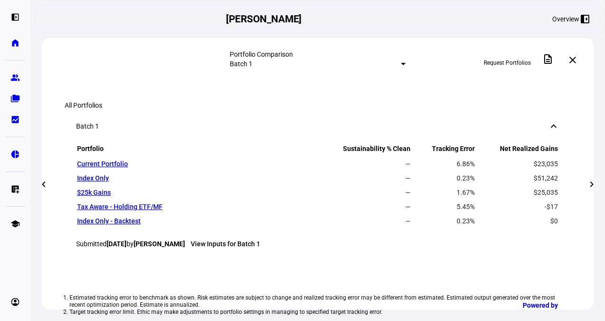 This screenshot has height=321, width=605. I want to click on th: Tracking Error, so click(444, 150).